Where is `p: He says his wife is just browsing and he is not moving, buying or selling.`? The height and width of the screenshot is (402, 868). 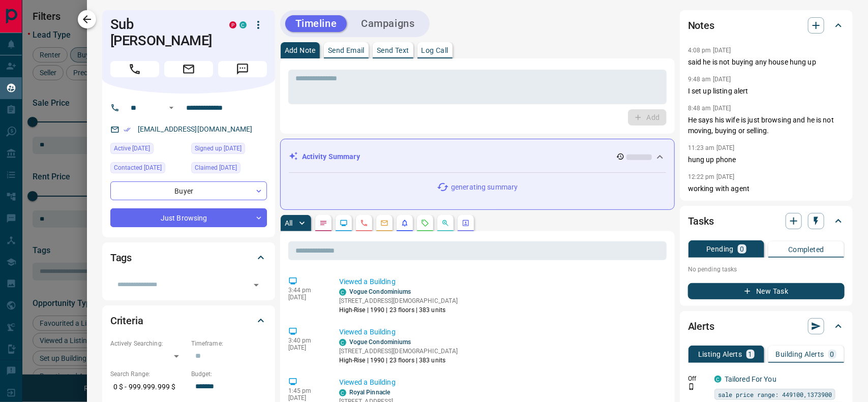 p: He says his wife is just browsing and he is not moving, buying or selling. is located at coordinates (766, 125).